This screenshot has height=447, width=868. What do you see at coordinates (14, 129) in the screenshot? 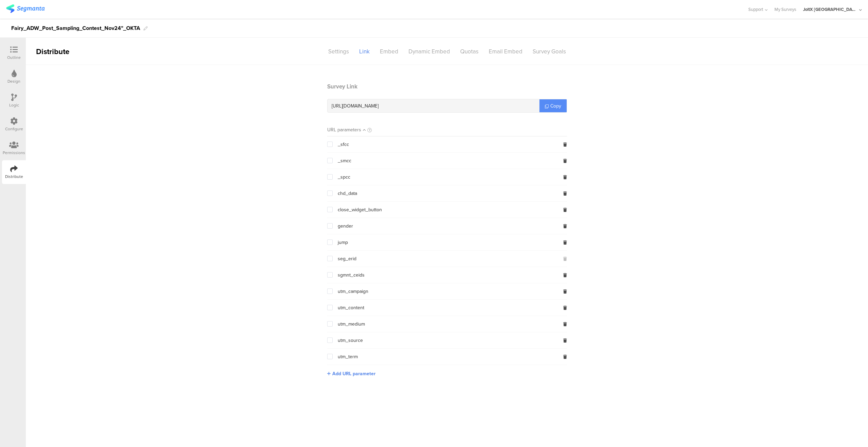
I see `div: Configure` at bounding box center [14, 129].